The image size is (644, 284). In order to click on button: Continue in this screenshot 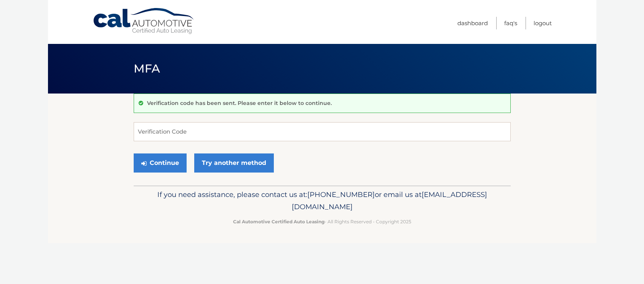, I will do `click(160, 163)`.